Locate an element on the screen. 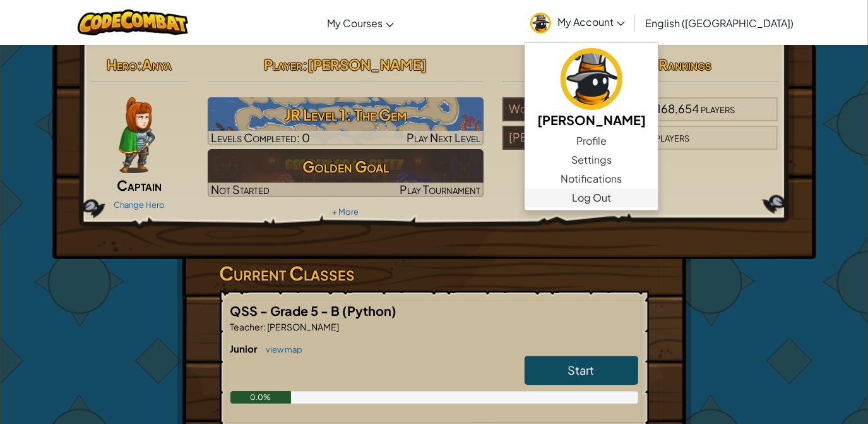 Image resolution: width=868 pixels, height=424 pixels. span: QSS - Grade 5 - B is located at coordinates (287, 310).